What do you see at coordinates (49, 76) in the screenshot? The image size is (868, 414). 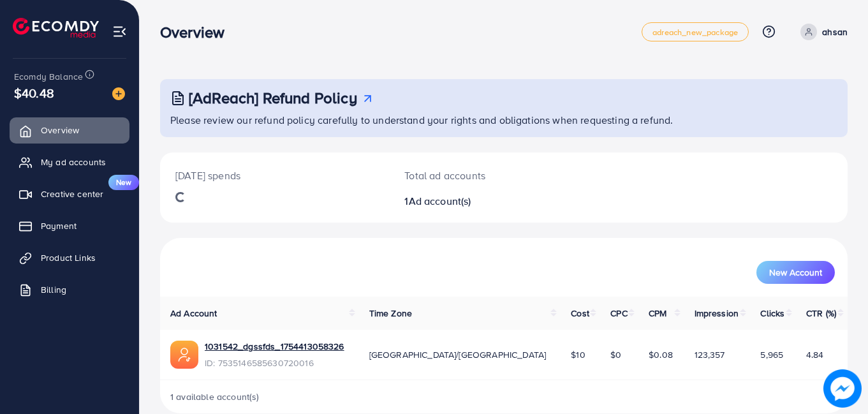 I see `span: Ecomdy Balance` at bounding box center [49, 76].